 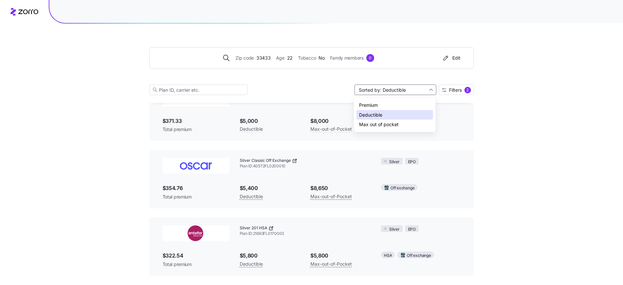 I want to click on span: HSA, so click(x=388, y=255).